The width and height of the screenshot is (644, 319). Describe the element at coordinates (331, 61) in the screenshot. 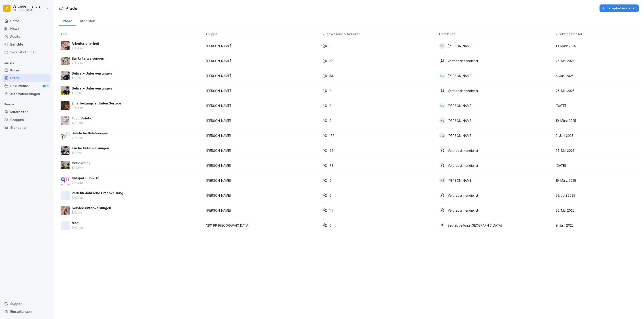

I see `p: 88` at that location.